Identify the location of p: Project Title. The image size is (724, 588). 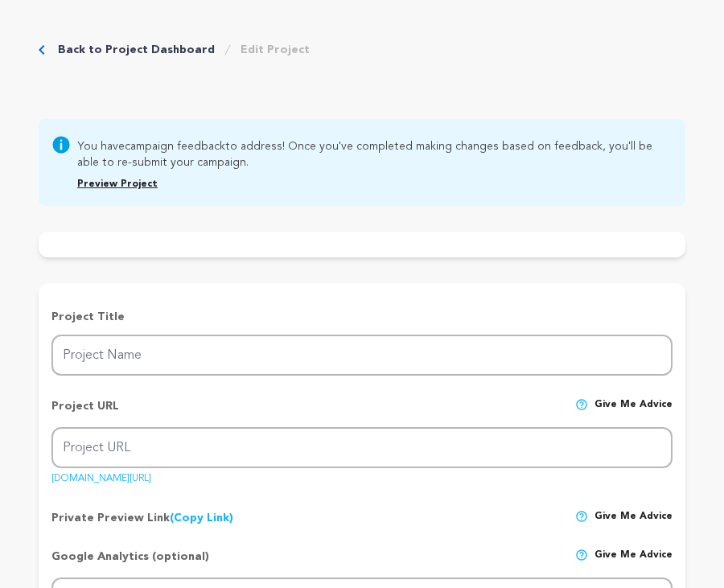
(362, 317).